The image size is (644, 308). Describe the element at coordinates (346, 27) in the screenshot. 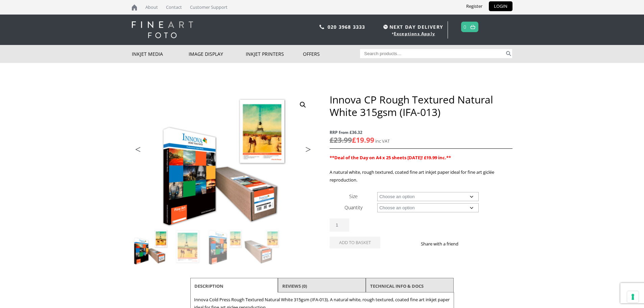

I see `a: 020 3968 3333` at that location.